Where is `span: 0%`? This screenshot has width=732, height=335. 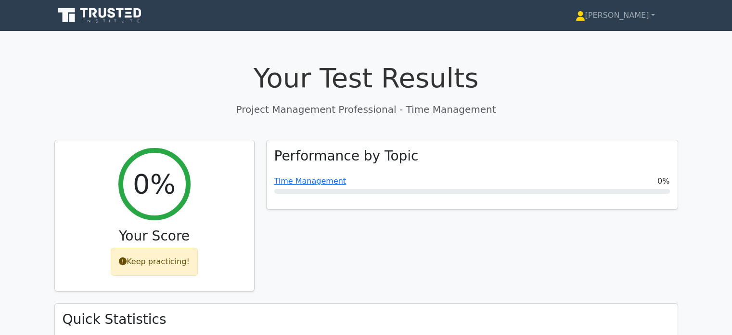
span: 0% is located at coordinates (664, 181).